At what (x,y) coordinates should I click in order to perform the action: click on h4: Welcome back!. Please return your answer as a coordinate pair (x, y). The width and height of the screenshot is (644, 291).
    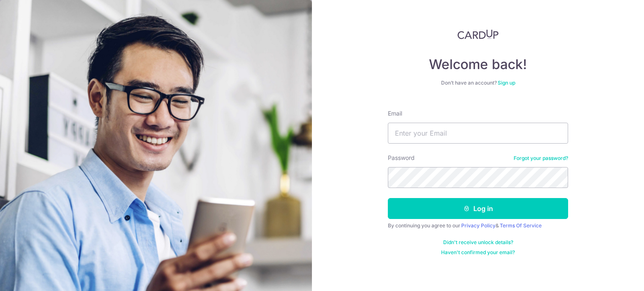
    Looking at the image, I should click on (478, 65).